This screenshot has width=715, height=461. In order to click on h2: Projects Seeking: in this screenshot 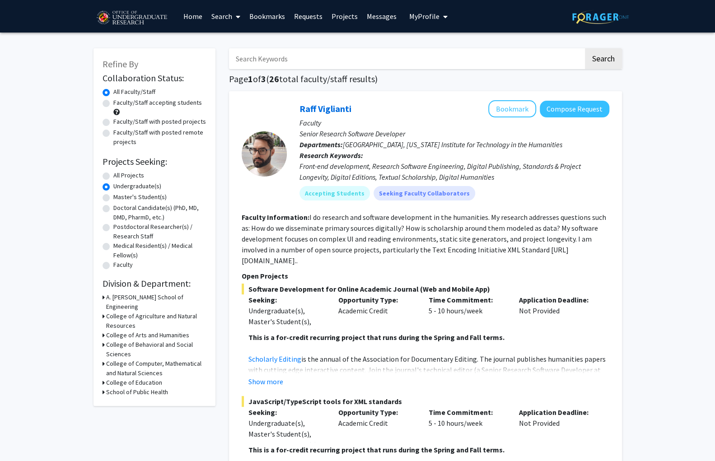, I will do `click(154, 162)`.